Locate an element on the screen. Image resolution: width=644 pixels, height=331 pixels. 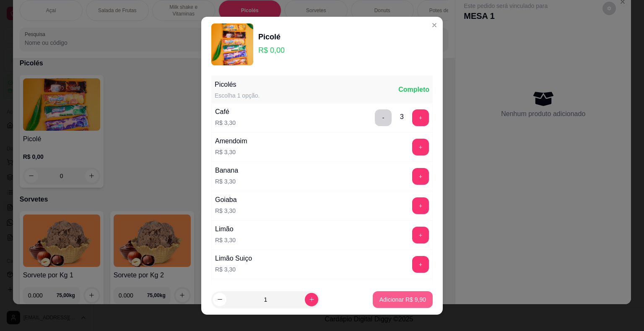
div: Amendoim is located at coordinates (231, 141).